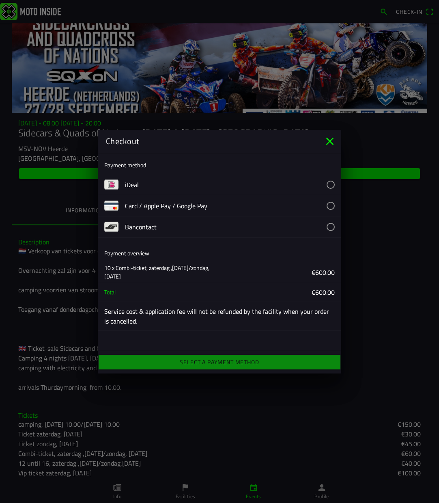 The image size is (439, 503). Describe the element at coordinates (127, 253) in the screenshot. I see `ion-label: Payment overview` at that location.